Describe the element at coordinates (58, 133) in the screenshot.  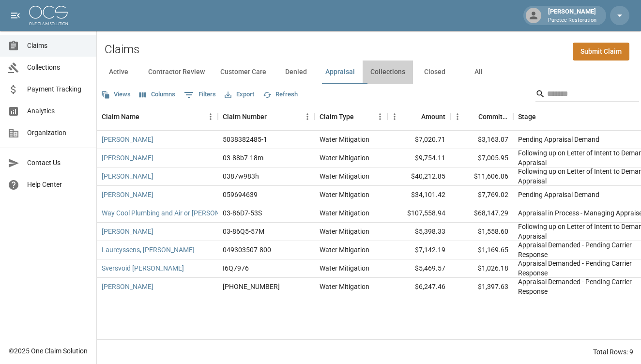
I see `span: Organization` at that location.